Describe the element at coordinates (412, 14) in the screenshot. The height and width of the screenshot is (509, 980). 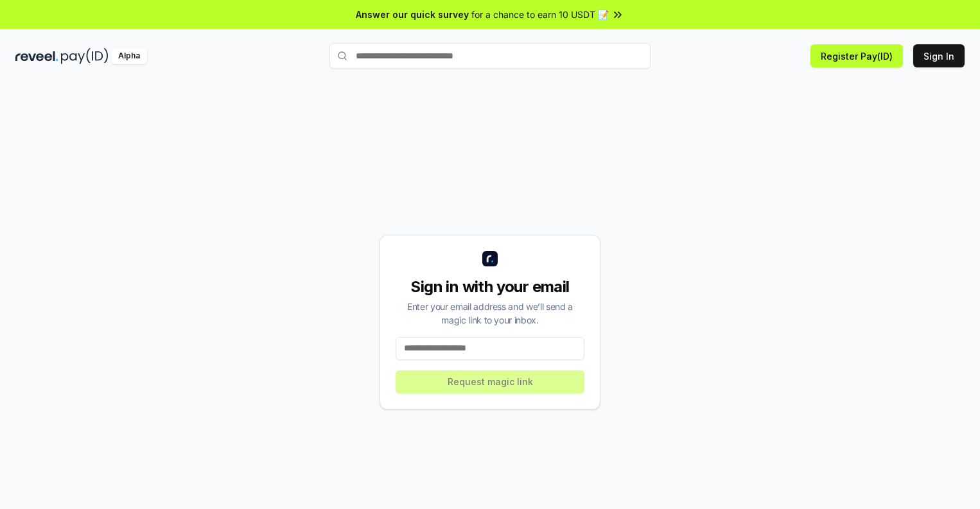
I see `span: Answer our quick survey` at that location.